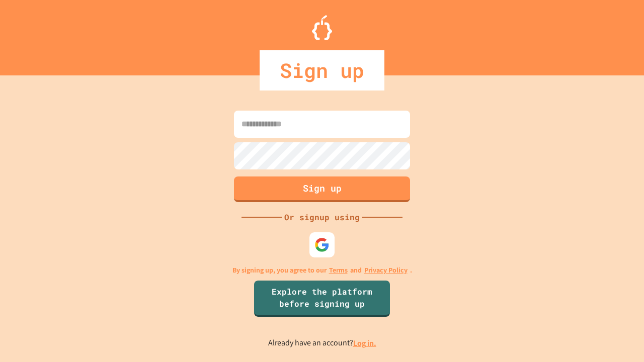  I want to click on a: Explore the platform before signing up, so click(322, 299).